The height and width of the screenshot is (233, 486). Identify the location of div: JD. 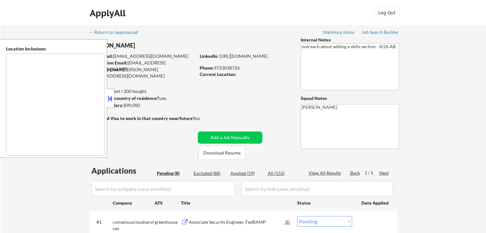
(288, 222).